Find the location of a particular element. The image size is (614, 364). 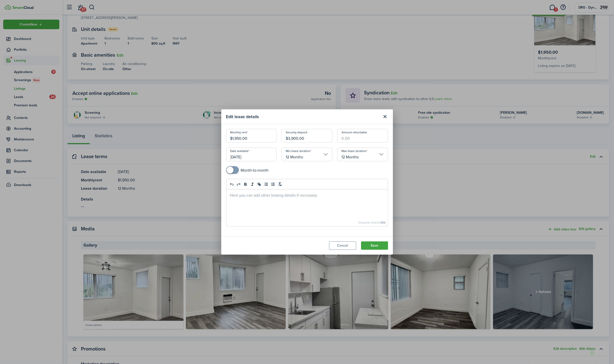

button: list: ordered is located at coordinates (273, 184).